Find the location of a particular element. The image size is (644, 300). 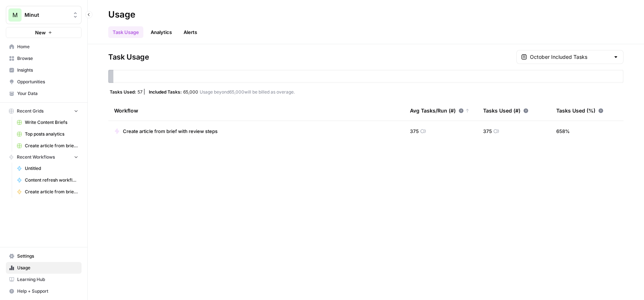

span: M is located at coordinates (15, 15).